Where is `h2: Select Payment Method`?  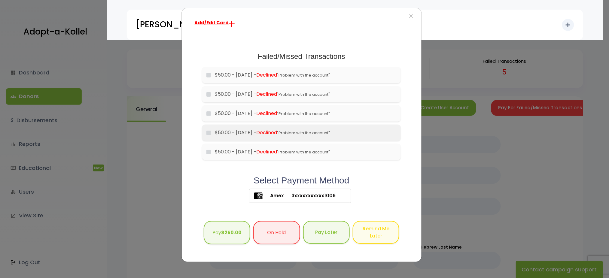 h2: Select Payment Method is located at coordinates (301, 180).